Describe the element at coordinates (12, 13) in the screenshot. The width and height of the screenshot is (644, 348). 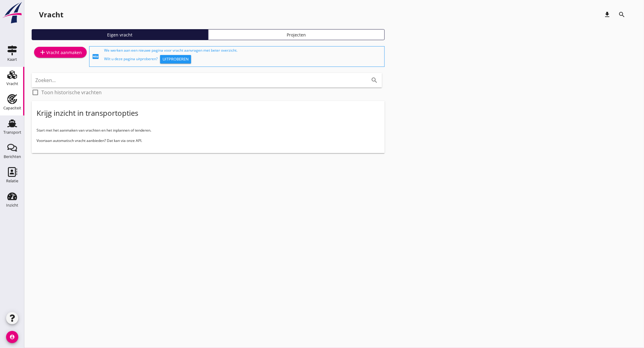
I see `img: logo-small.a267ee39.svg` at that location.